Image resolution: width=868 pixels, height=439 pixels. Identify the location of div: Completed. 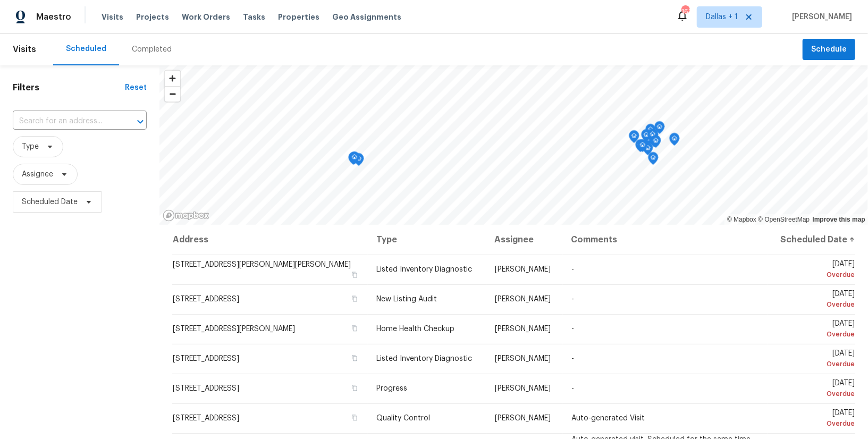
(152, 49).